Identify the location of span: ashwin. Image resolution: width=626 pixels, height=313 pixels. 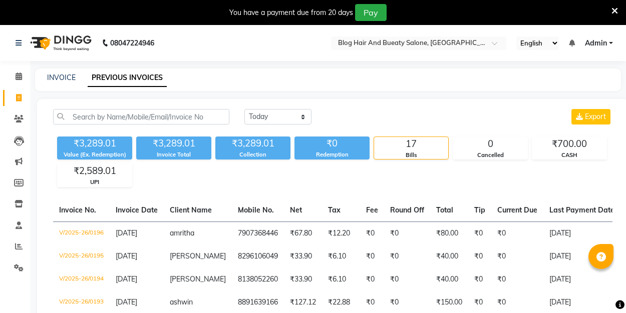
(181, 302).